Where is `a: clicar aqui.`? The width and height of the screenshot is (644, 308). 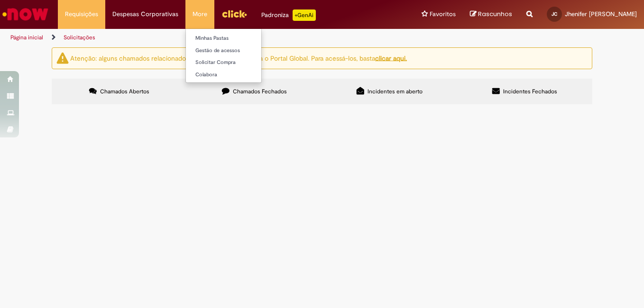
a: clicar aqui. is located at coordinates (390, 58).